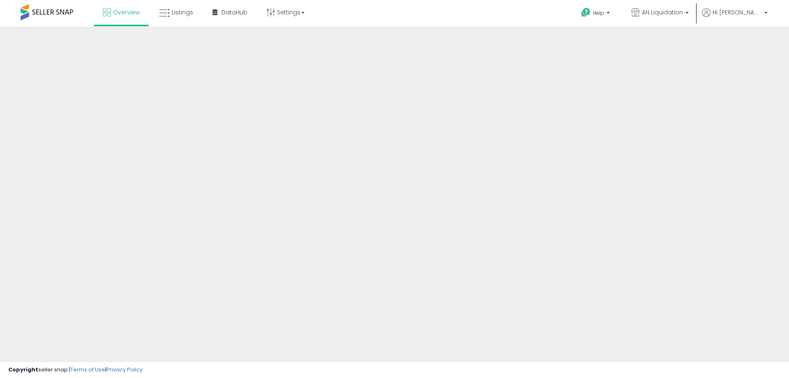 The height and width of the screenshot is (378, 789). I want to click on span: AN Liquidation, so click(663, 12).